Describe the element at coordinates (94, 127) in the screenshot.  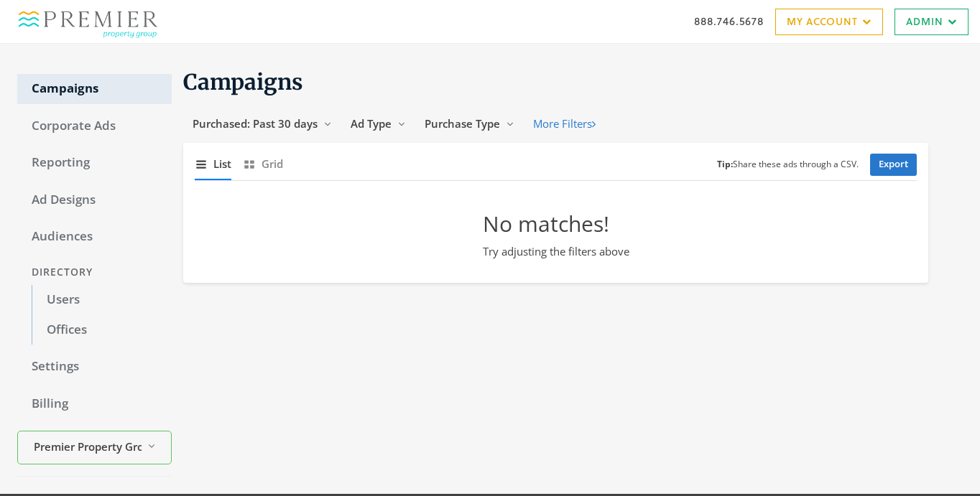
I see `a: Corporate Ads` at that location.